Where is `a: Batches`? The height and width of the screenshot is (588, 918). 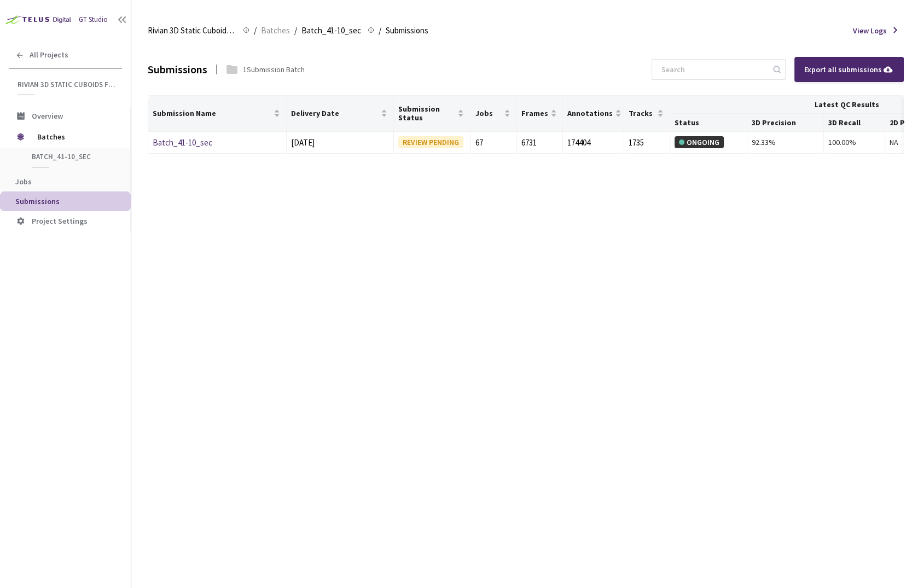
a: Batches is located at coordinates (275, 30).